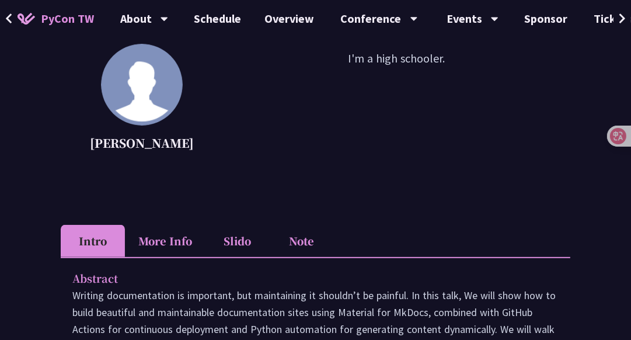 The width and height of the screenshot is (631, 340). I want to click on span: PyCon TW, so click(67, 19).